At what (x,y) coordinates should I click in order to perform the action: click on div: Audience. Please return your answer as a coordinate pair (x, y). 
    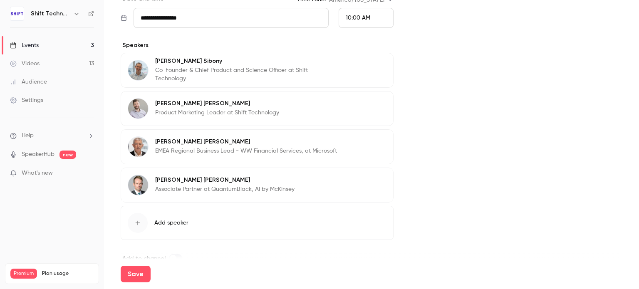
    Looking at the image, I should click on (28, 82).